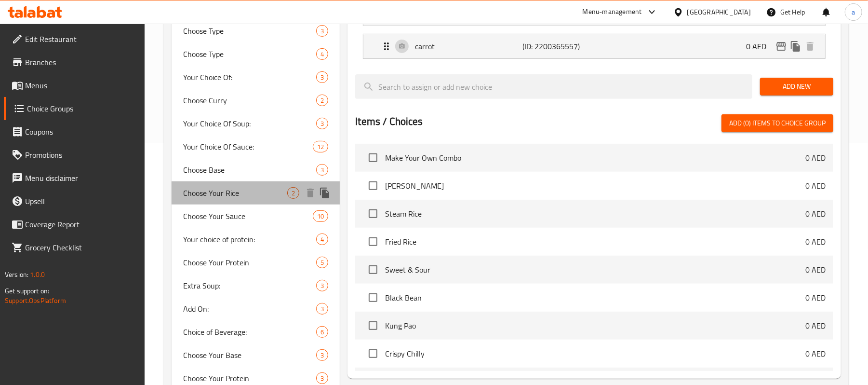 This screenshot has width=868, height=385. What do you see at coordinates (256, 124) in the screenshot?
I see `div: Your Choice Of Soup:3` at bounding box center [256, 124].